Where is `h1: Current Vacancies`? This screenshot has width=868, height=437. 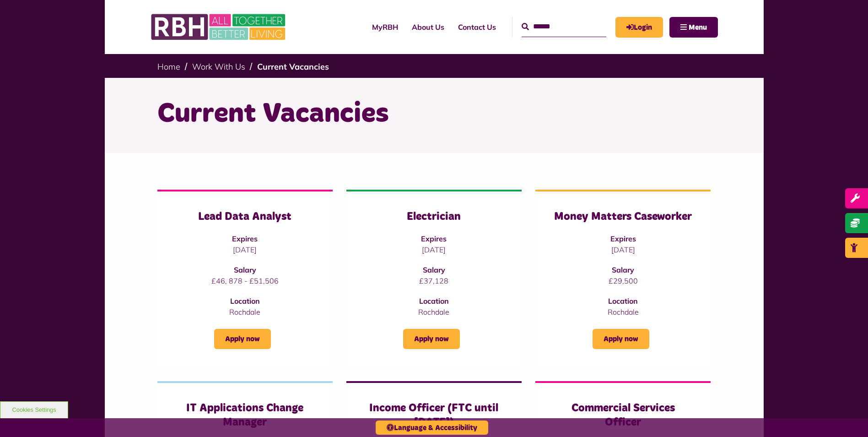 h1: Current Vacancies is located at coordinates (434, 114).